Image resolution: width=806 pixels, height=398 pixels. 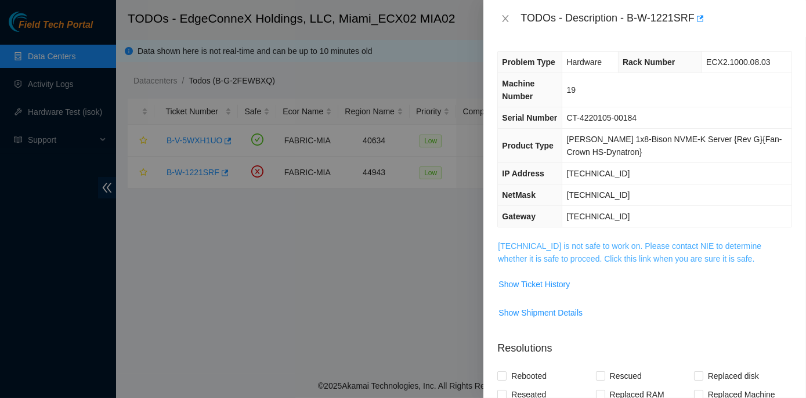 I want to click on span: Problem Type, so click(x=529, y=62).